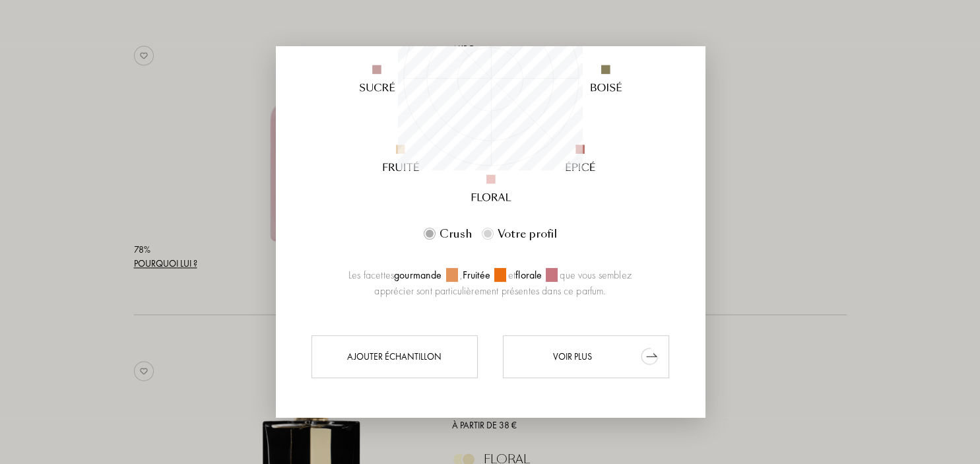  I want to click on span: florale, so click(531, 274).